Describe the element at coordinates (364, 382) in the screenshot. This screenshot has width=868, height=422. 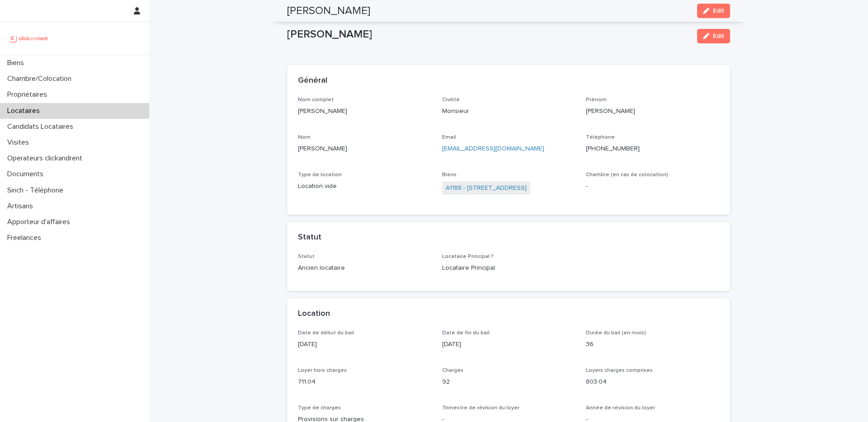
I see `p: 711.04` at that location.